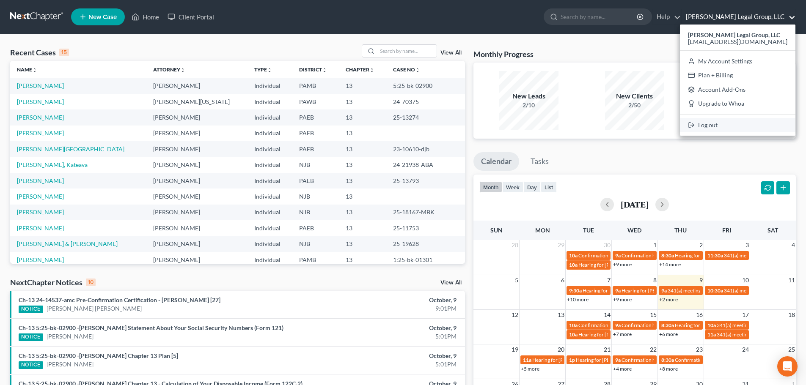 The height and width of the screenshot is (385, 806). Describe the element at coordinates (27, 69) in the screenshot. I see `a: Nameunfold_more` at that location.